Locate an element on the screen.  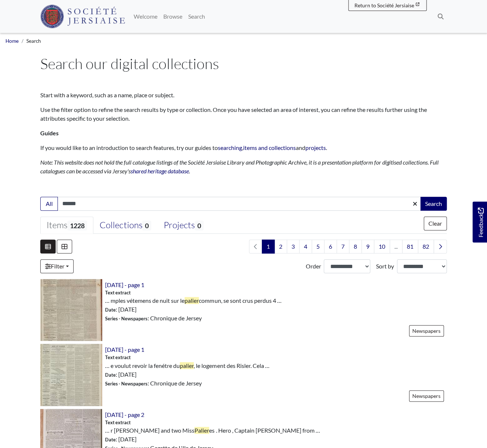
button: All is located at coordinates (49, 204).